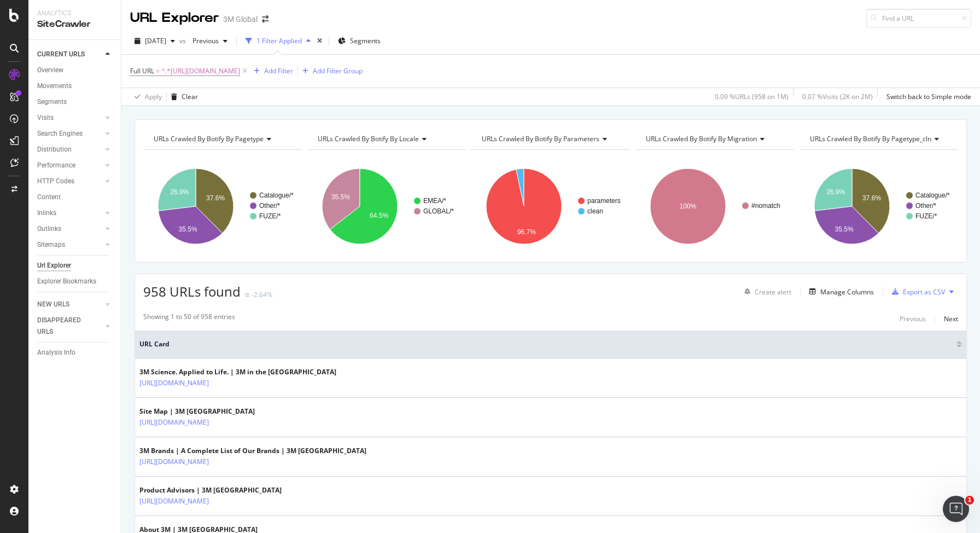  Describe the element at coordinates (66, 281) in the screenshot. I see `div: Explorer Bookmarks` at that location.